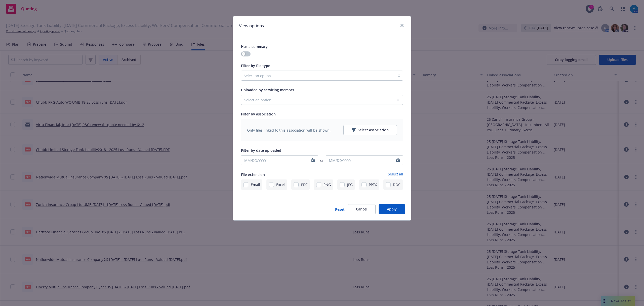  Describe the element at coordinates (373, 184) in the screenshot. I see `span: PPTX` at that location.